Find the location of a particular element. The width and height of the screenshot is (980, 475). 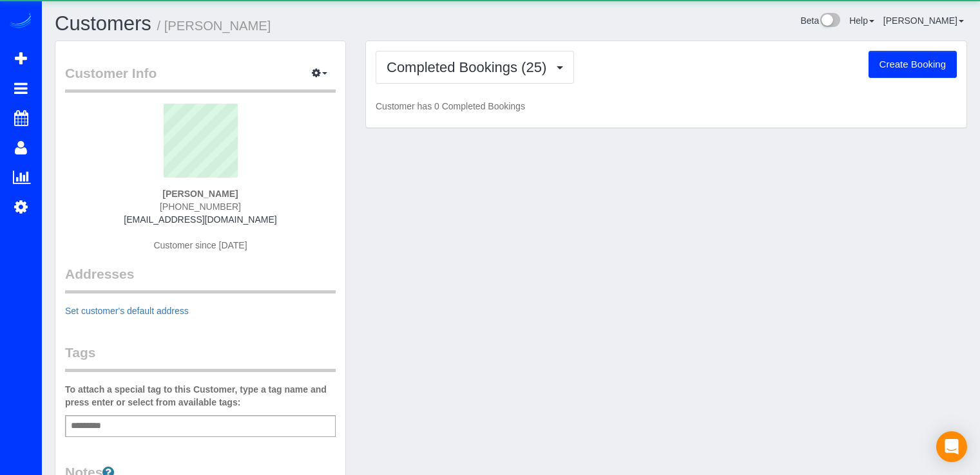

button: Create Booking is located at coordinates (912, 65).